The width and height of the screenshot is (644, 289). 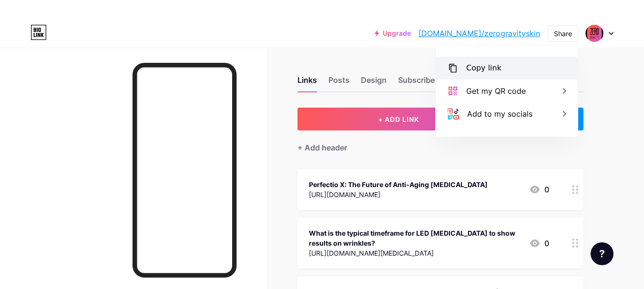 What do you see at coordinates (399, 119) in the screenshot?
I see `button: + ADD LINK` at bounding box center [399, 119].